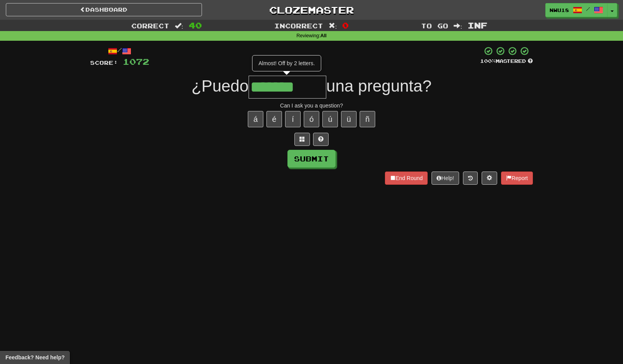 This screenshot has width=623, height=364. What do you see at coordinates (488, 61) in the screenshot?
I see `span: 100 %` at bounding box center [488, 61].